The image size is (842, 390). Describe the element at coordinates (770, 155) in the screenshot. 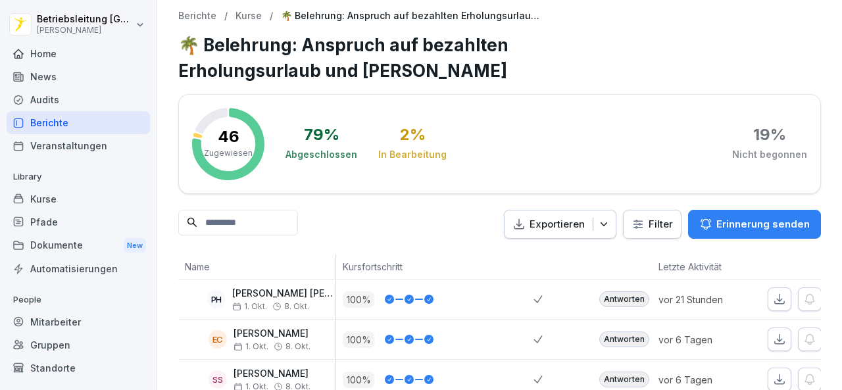

I see `div: Nicht begonnen` at that location.